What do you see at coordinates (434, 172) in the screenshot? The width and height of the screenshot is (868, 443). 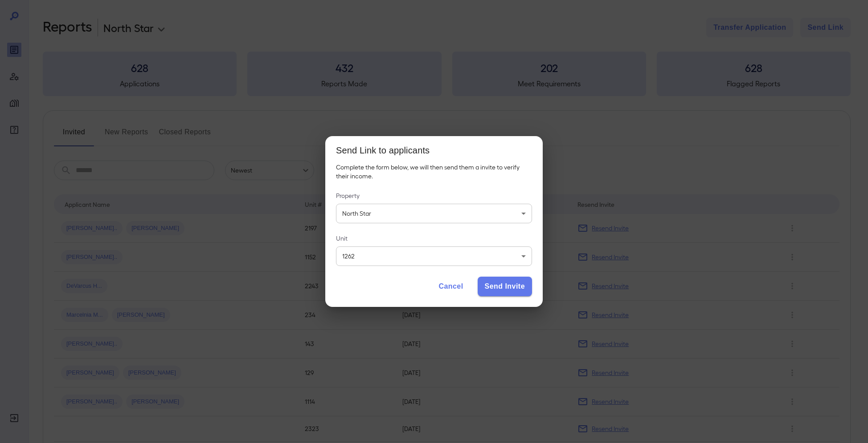 I see `p: Complete the form below, we will then send them a invite to verify their income.` at bounding box center [434, 172].